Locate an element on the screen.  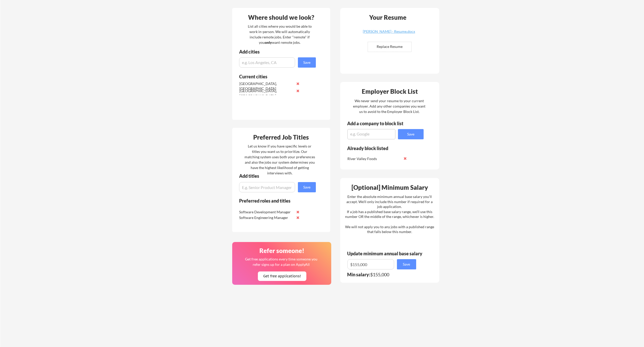
input: e.g. Los Angeles, CA is located at coordinates (267, 63).